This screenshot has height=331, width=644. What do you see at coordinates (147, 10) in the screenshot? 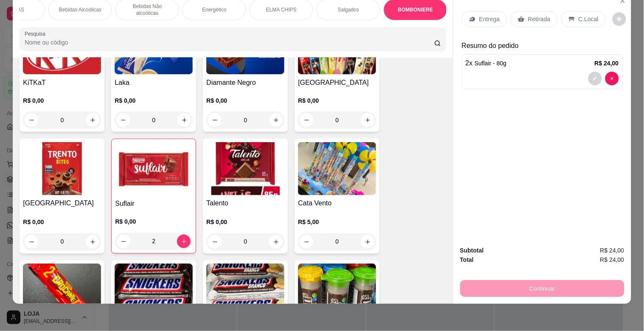
I see `p: Bebidas Não alcoólicas` at bounding box center [147, 10].